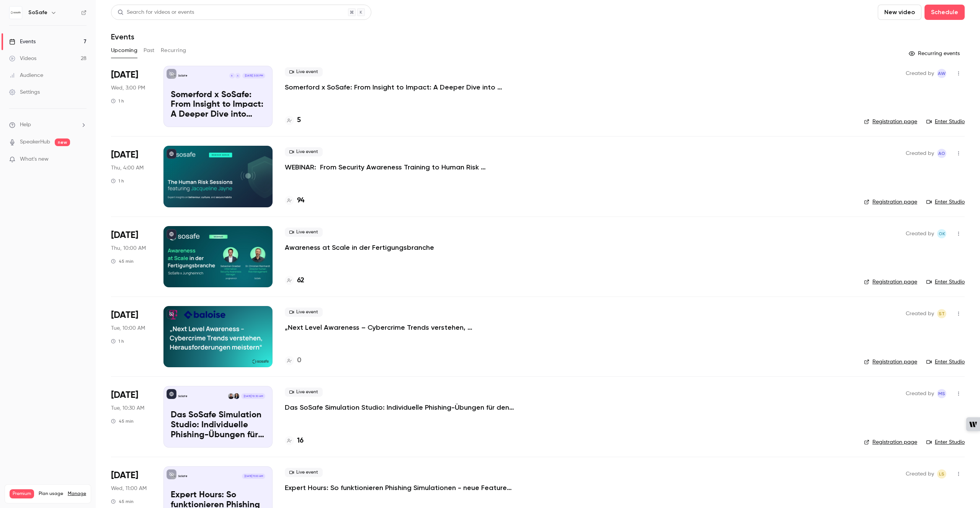 This screenshot has height=508, width=980. What do you see at coordinates (218, 417) in the screenshot?
I see `a: Das SoSafe Simulation Studio: Individuelle Phishing-Übungen für den öffentlichen SektorSoSafeArzu...` at bounding box center [218, 417].